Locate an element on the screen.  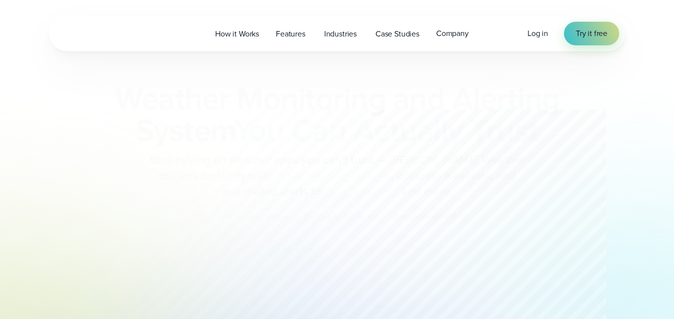
span: Industries is located at coordinates (340, 34).